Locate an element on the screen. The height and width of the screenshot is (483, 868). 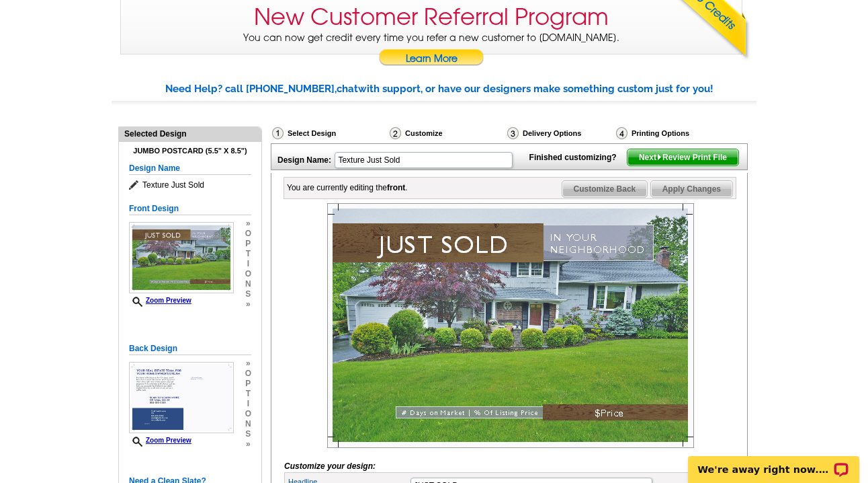
span: Texture Just Sold is located at coordinates (190, 185).